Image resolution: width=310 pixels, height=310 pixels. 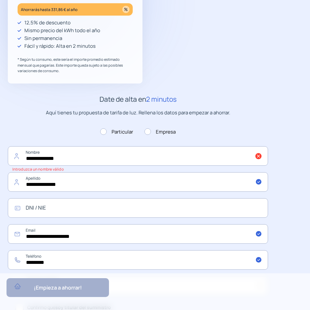 I want to click on span: 2 minutos, so click(x=161, y=99).